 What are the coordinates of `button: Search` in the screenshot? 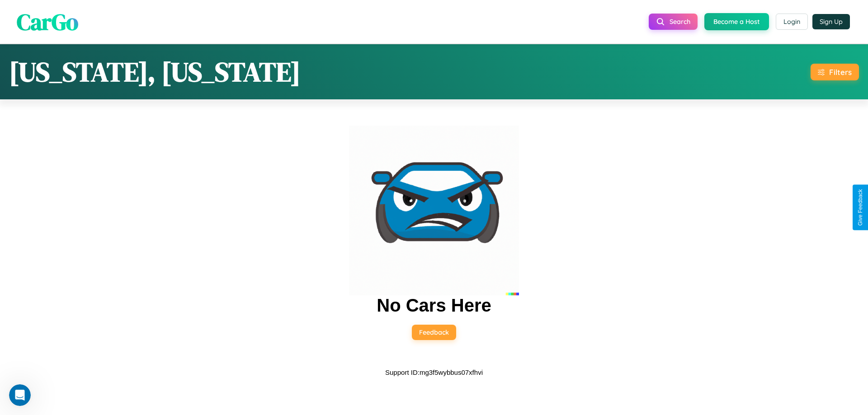 It's located at (674, 22).